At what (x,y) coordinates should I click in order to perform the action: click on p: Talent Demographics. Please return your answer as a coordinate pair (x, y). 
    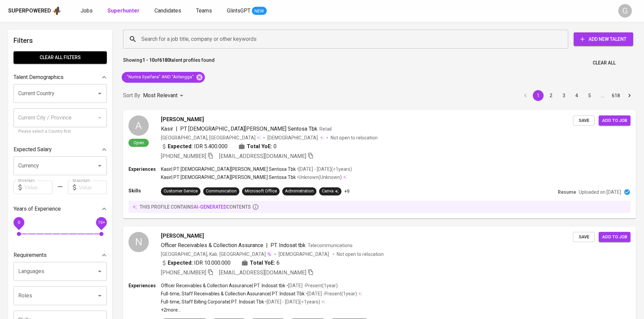
    Looking at the image, I should click on (39, 77).